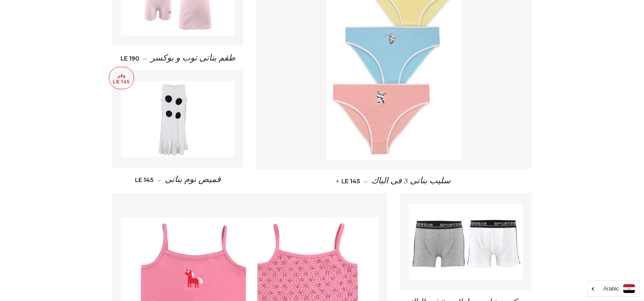 This screenshot has height=301, width=644. I want to click on span: قميص نوم بناتى, so click(193, 180).